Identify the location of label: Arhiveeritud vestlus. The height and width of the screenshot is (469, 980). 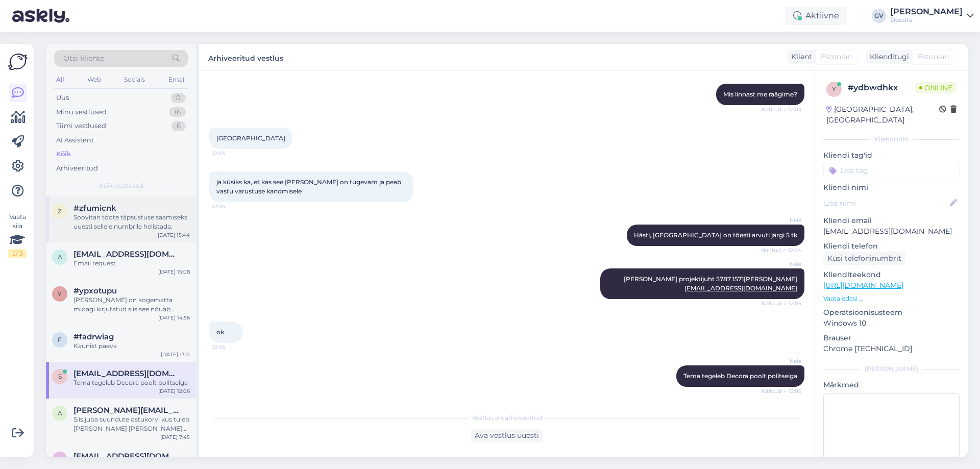
(246, 57).